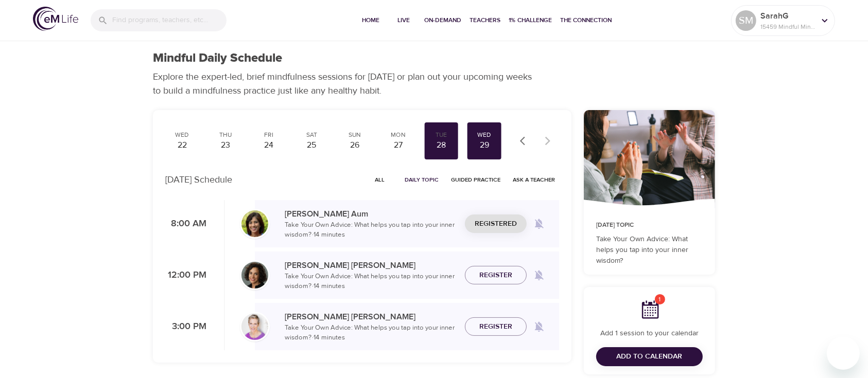  Describe the element at coordinates (170, 20) in the screenshot. I see `input: Find programs, teachers, etc...` at that location.